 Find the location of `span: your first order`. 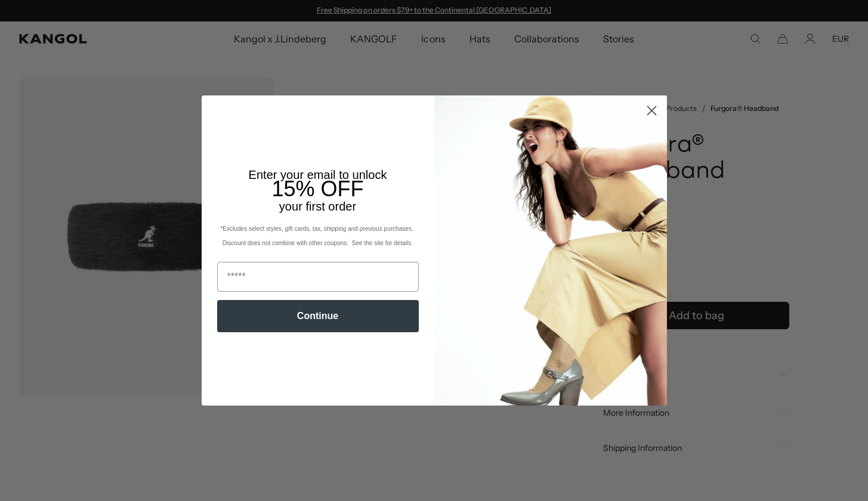

span: your first order is located at coordinates (317, 207).